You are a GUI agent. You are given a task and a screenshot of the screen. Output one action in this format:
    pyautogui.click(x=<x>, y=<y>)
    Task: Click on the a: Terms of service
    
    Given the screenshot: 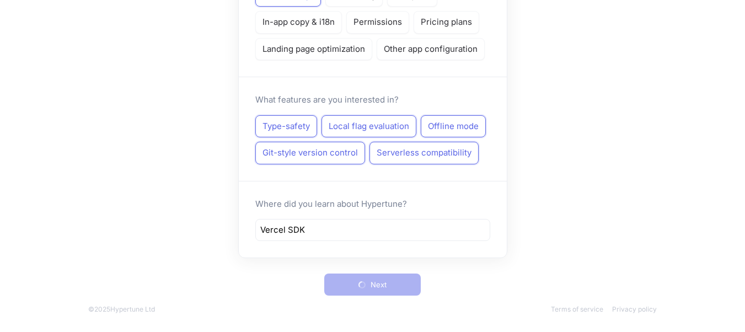 What is the action you would take?
    pyautogui.click(x=577, y=309)
    